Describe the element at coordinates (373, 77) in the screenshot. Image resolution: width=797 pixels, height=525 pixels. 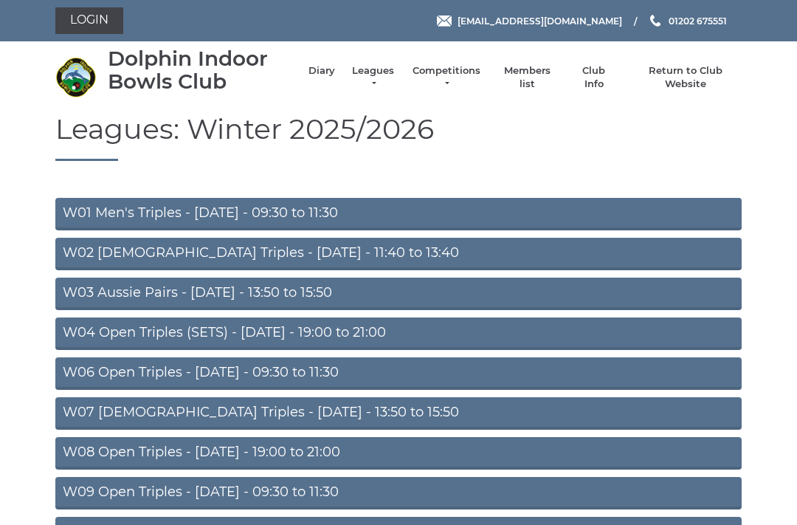
I see `a: Leagues` at that location.